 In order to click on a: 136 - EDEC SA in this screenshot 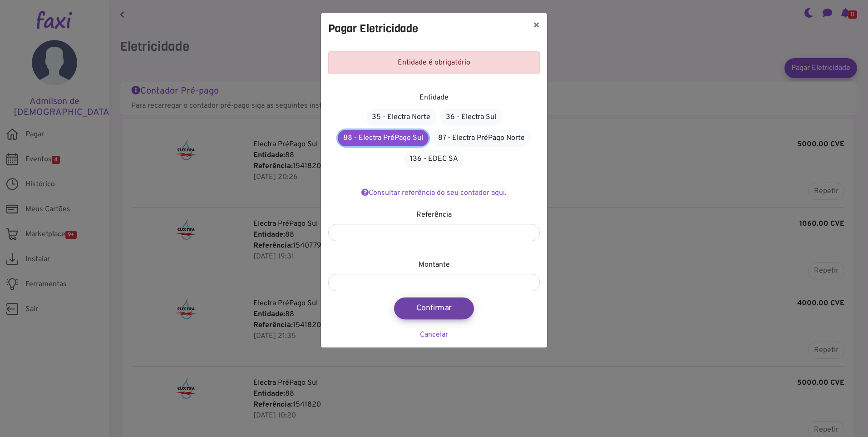, I will do `click(434, 159)`.